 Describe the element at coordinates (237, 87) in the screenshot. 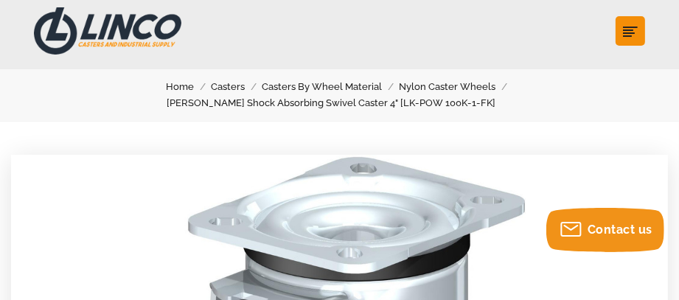

I see `a: Casters` at that location.